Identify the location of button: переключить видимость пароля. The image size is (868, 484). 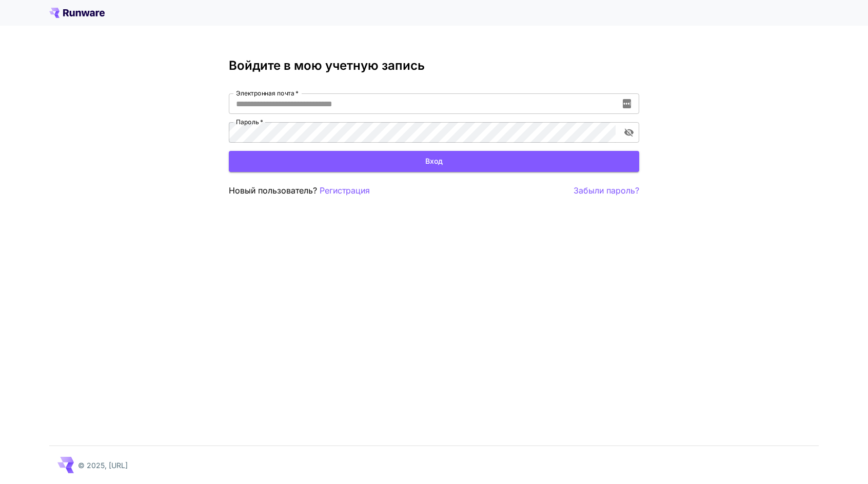
(629, 133).